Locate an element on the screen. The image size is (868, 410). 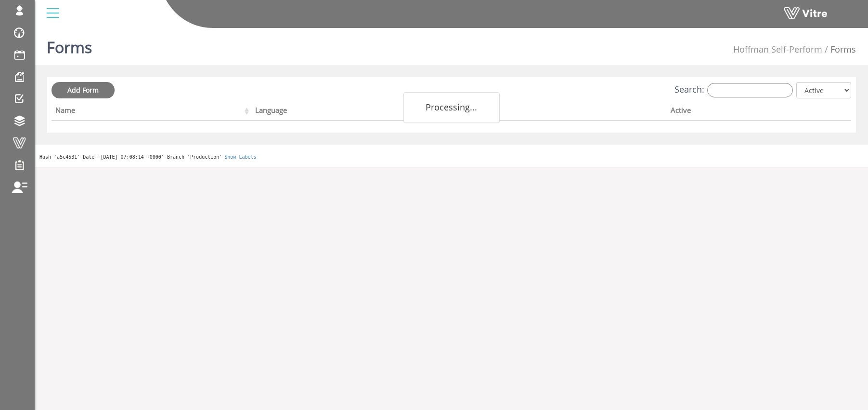
a: Hoffman Self-Perform is located at coordinates (777, 49).